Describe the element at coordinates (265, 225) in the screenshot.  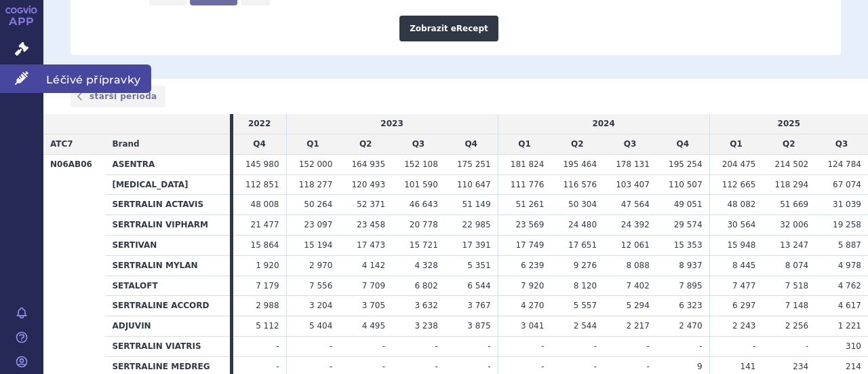
I see `span: 21 477` at that location.